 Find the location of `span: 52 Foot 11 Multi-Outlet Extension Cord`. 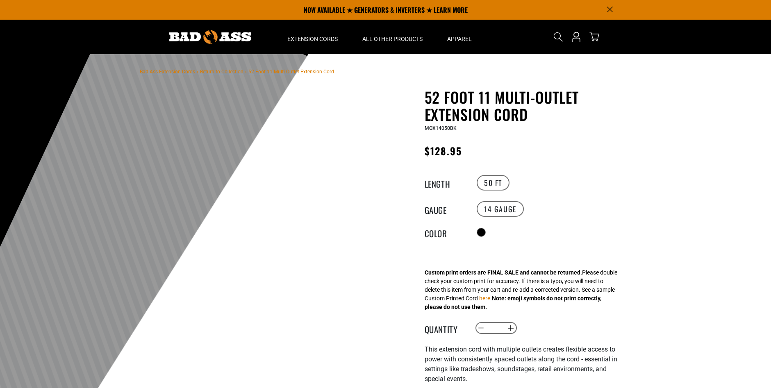

span: 52 Foot 11 Multi-Outlet Extension Cord is located at coordinates (291, 72).